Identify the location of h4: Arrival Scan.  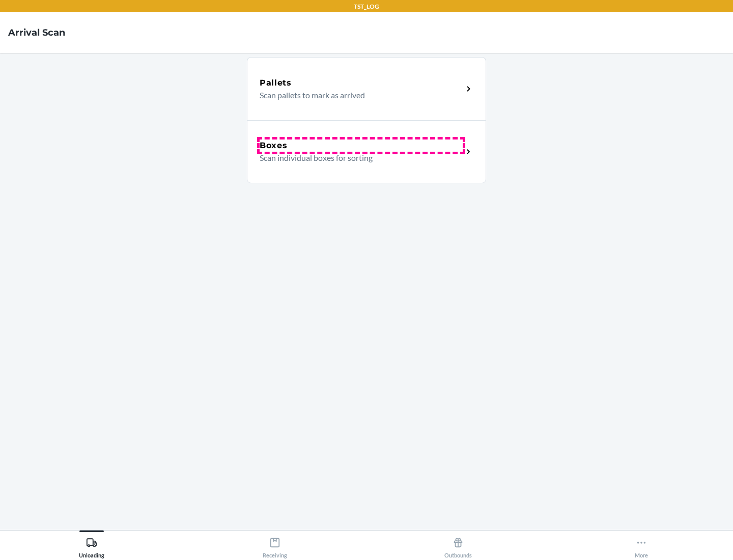
(37, 33).